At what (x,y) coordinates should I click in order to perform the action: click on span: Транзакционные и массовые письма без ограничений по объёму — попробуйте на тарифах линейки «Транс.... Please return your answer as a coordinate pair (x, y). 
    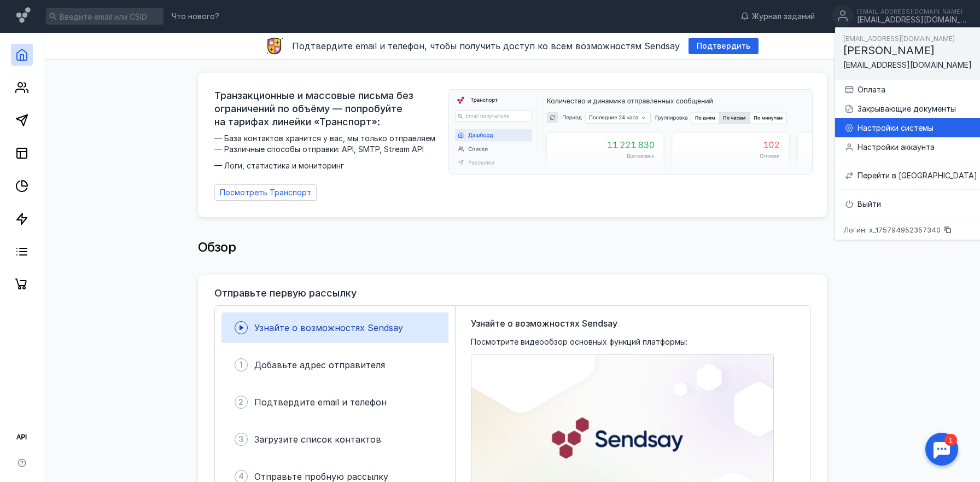
    Looking at the image, I should click on (328, 109).